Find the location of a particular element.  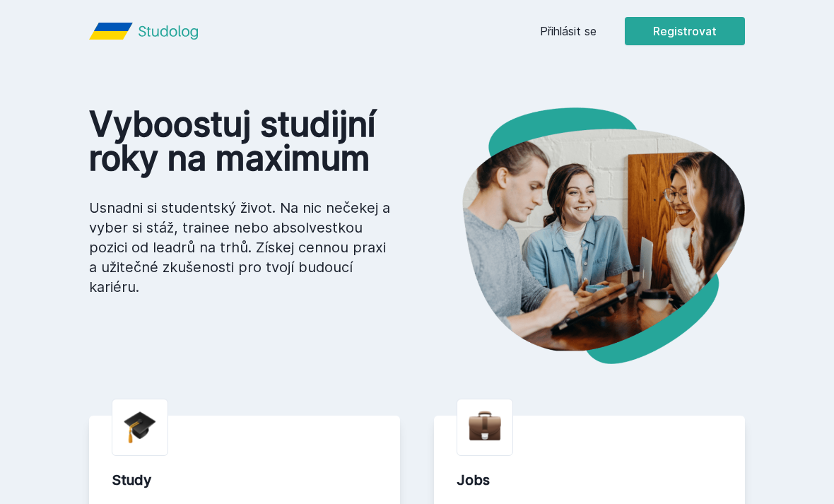

div: Jobs is located at coordinates (589, 480).